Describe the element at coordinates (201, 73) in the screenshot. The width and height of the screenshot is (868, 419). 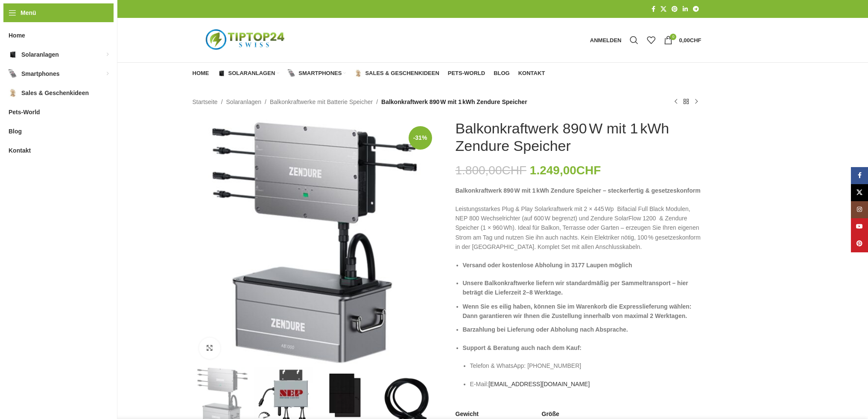
I see `a: Home` at that location.